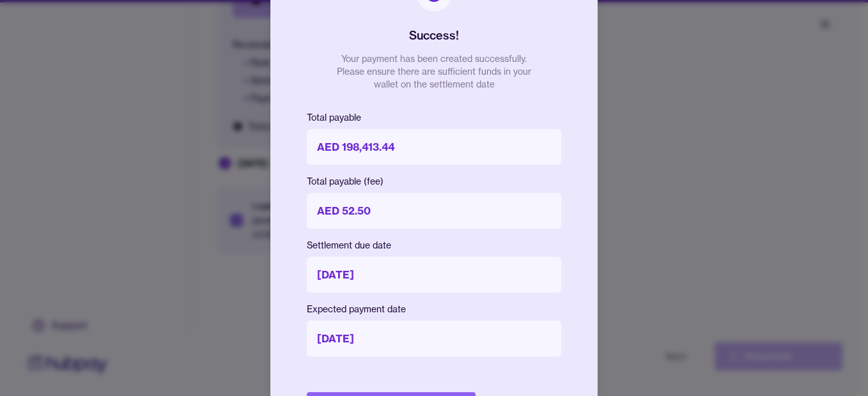 The width and height of the screenshot is (868, 396). I want to click on p: Expected payment date, so click(434, 309).